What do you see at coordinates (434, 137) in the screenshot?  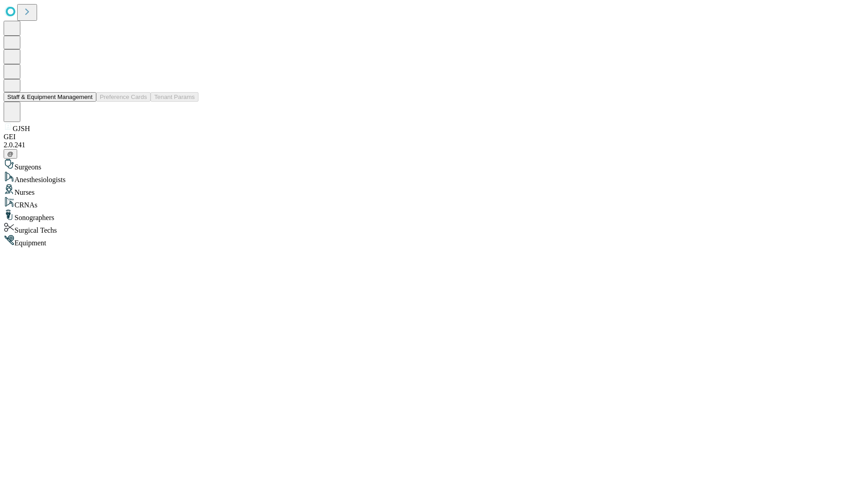 I see `div: GEI` at bounding box center [434, 137].